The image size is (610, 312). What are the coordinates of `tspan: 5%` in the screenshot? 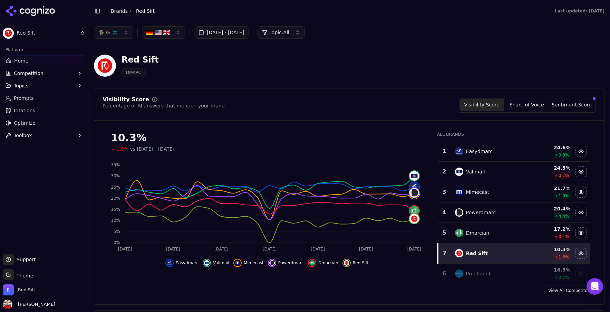 It's located at (117, 231).